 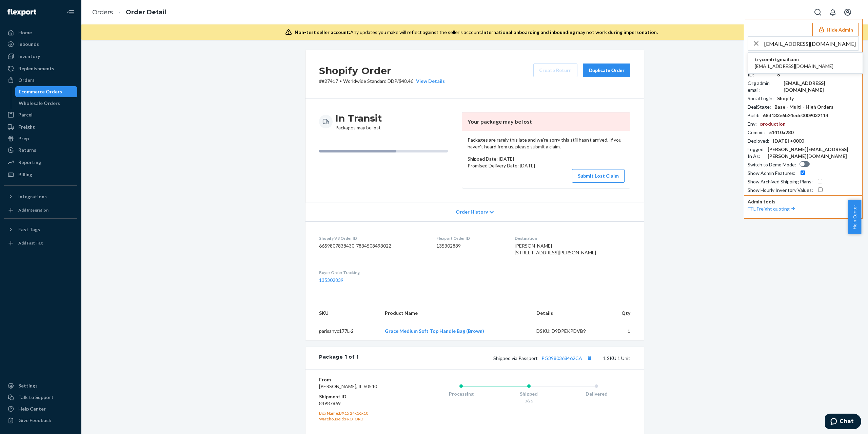 I want to click on div: Show Archived Shipping Plans :, so click(x=780, y=182).